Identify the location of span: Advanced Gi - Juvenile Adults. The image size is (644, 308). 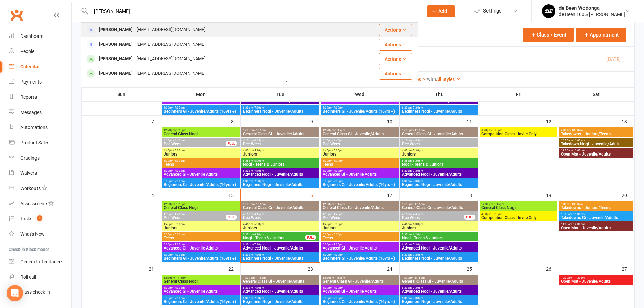
(201, 248).